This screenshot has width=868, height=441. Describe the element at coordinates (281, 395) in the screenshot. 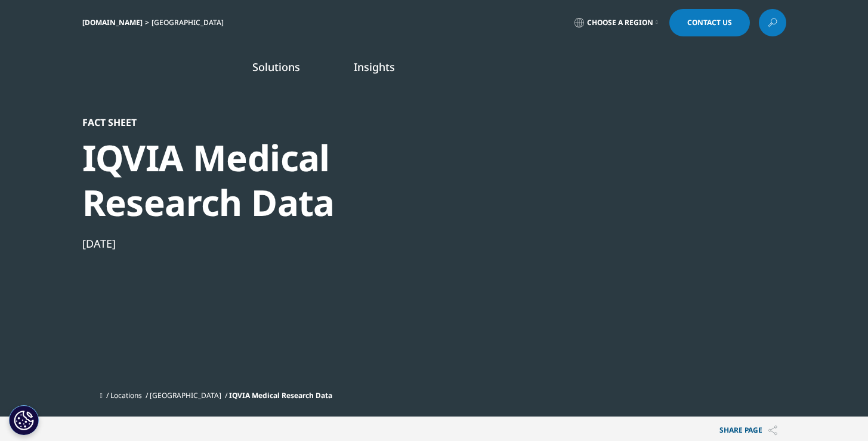

I see `span: IQVIA Medical Research Data` at that location.